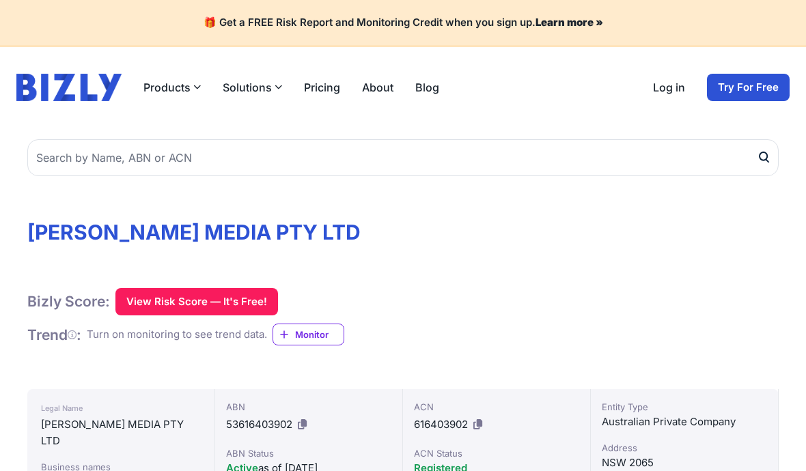 The image size is (806, 471). What do you see at coordinates (441, 424) in the screenshot?
I see `span: 616403902` at bounding box center [441, 424].